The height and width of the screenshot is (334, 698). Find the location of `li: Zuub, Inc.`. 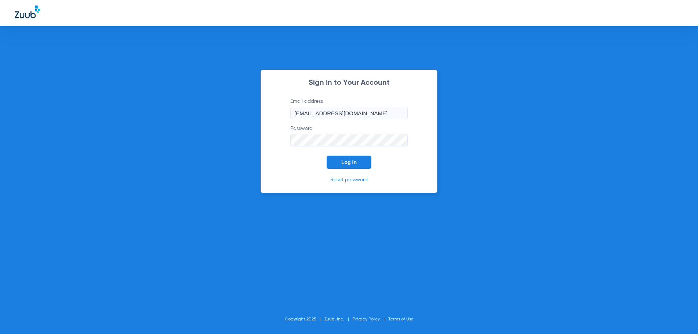

li: Zuub, Inc. is located at coordinates (338, 319).